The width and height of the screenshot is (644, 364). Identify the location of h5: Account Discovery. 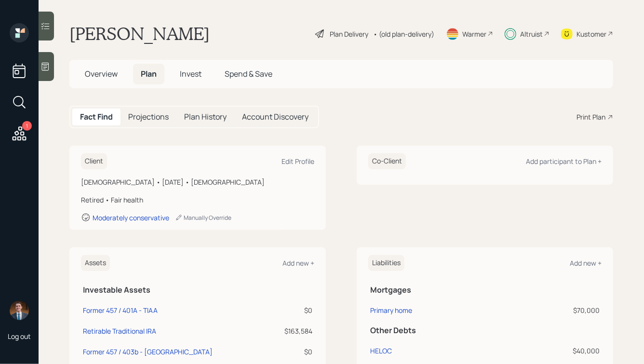
(276, 117).